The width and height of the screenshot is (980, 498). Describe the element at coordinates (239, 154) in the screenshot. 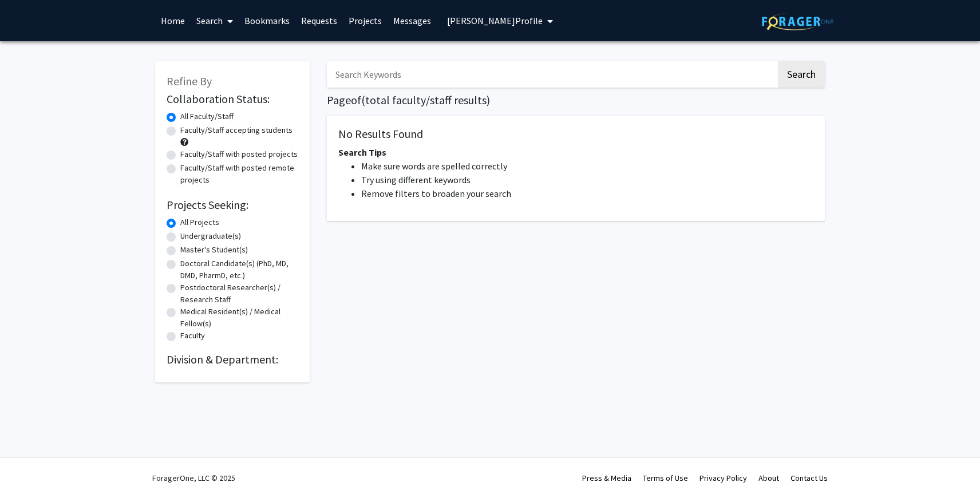

I see `label: Faculty/Staff with posted projects` at that location.